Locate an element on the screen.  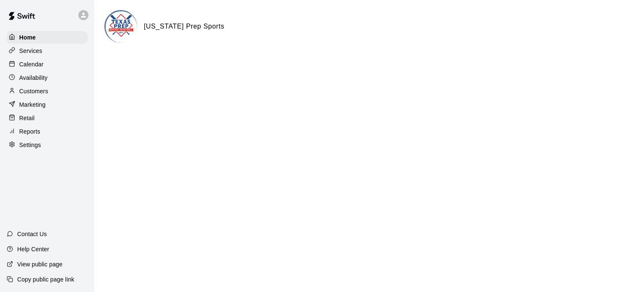
a: Settings is located at coordinates (47, 145).